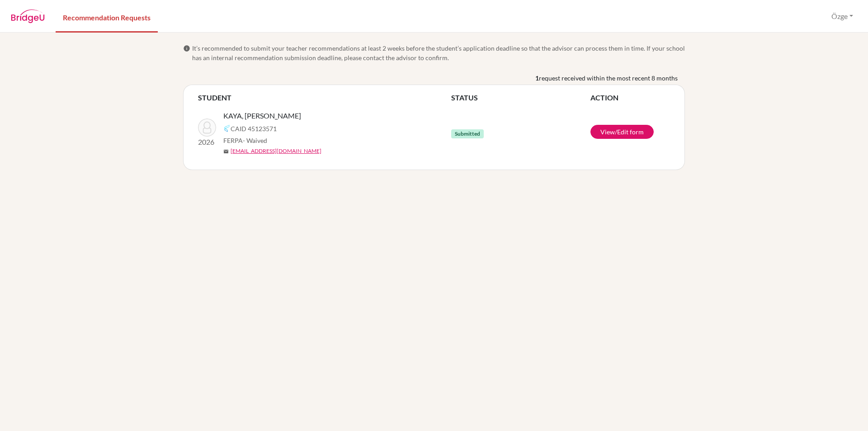 The height and width of the screenshot is (431, 868). I want to click on span: info, so click(187, 49).